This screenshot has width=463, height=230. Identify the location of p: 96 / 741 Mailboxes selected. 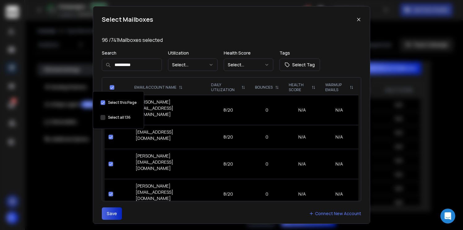
(231, 40).